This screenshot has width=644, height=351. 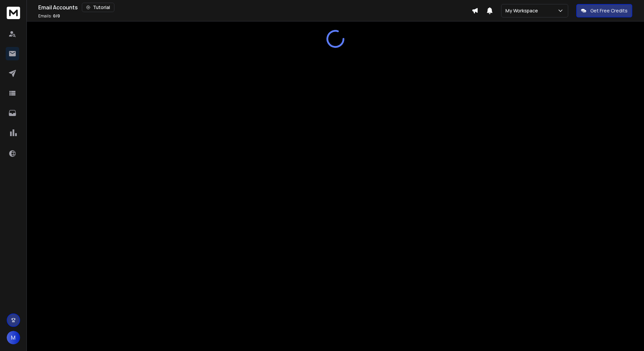 I want to click on span: M, so click(x=13, y=338).